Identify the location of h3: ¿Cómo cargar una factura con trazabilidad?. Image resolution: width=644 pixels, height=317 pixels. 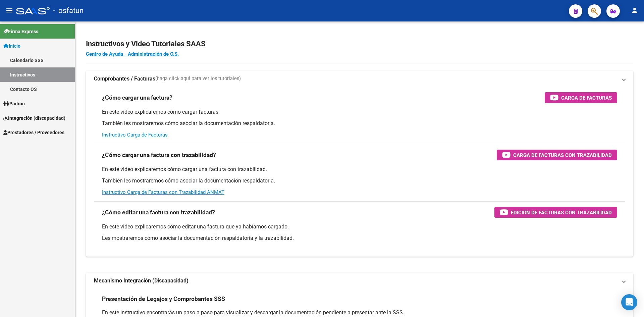
(159, 155).